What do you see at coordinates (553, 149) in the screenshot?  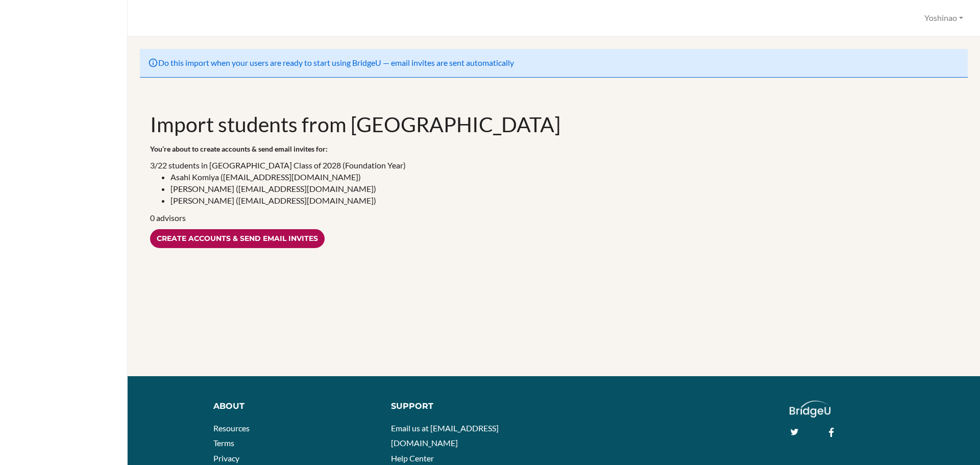 I see `p: You’re about to create accounts & send email invites for:` at bounding box center [553, 149].